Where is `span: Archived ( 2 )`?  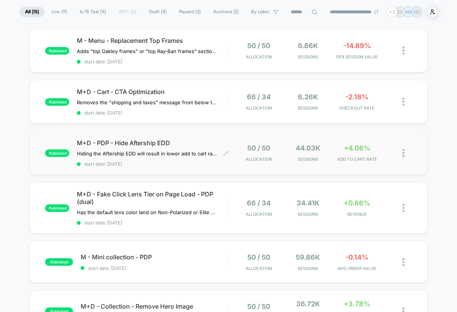
span: Archived ( 2 ) is located at coordinates (226, 12).